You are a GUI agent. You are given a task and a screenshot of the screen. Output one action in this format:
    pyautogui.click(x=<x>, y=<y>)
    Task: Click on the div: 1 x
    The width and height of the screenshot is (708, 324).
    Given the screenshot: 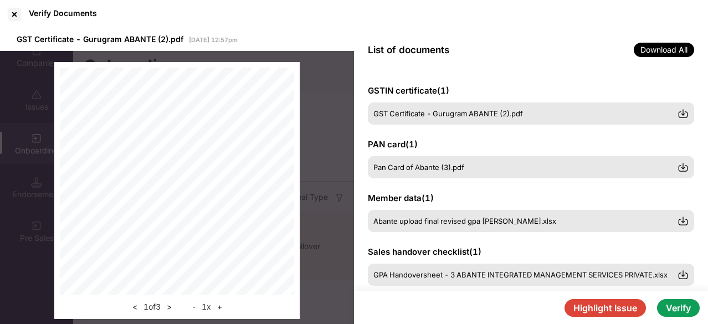 What is the action you would take?
    pyautogui.click(x=207, y=307)
    